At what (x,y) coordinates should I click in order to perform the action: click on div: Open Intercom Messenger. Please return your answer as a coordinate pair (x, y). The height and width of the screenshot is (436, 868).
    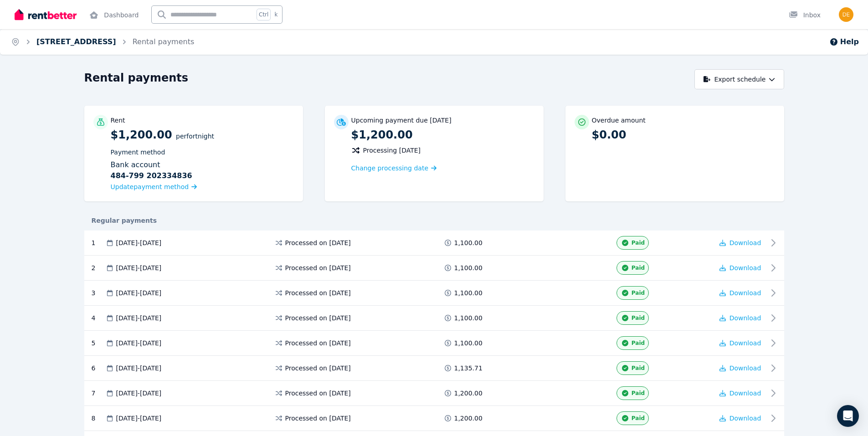
    Looking at the image, I should click on (848, 416).